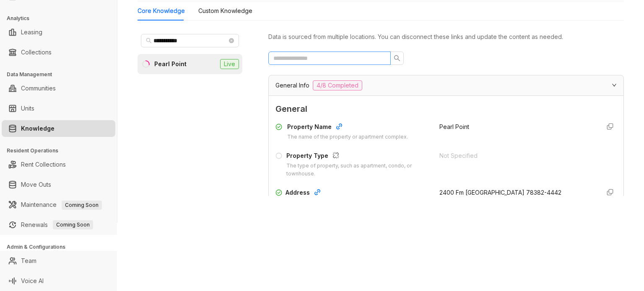 The width and height of the screenshot is (644, 291). What do you see at coordinates (292, 85) in the screenshot?
I see `span: General Info` at bounding box center [292, 85].